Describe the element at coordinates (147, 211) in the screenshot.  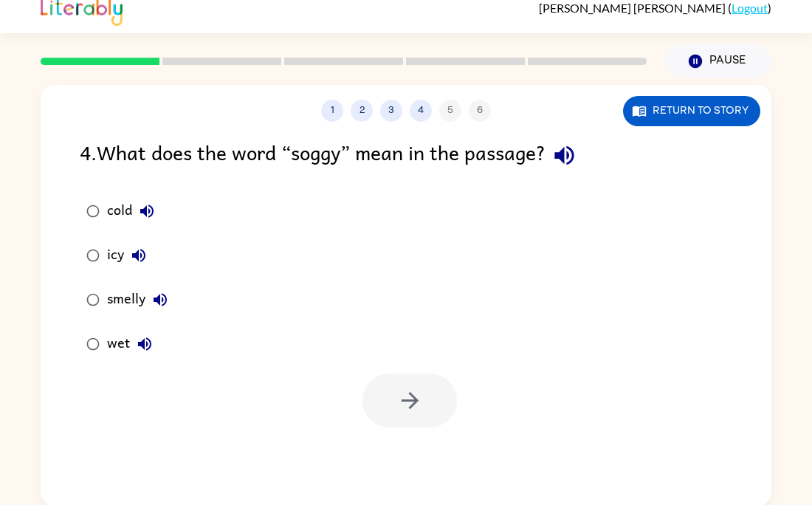
I see `button: cold` at that location.